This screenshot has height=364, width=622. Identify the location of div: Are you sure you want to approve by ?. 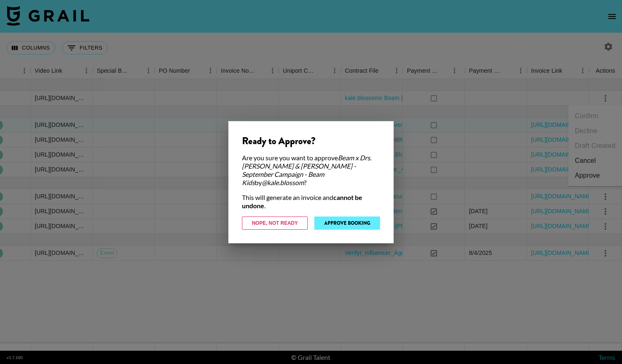
(311, 170).